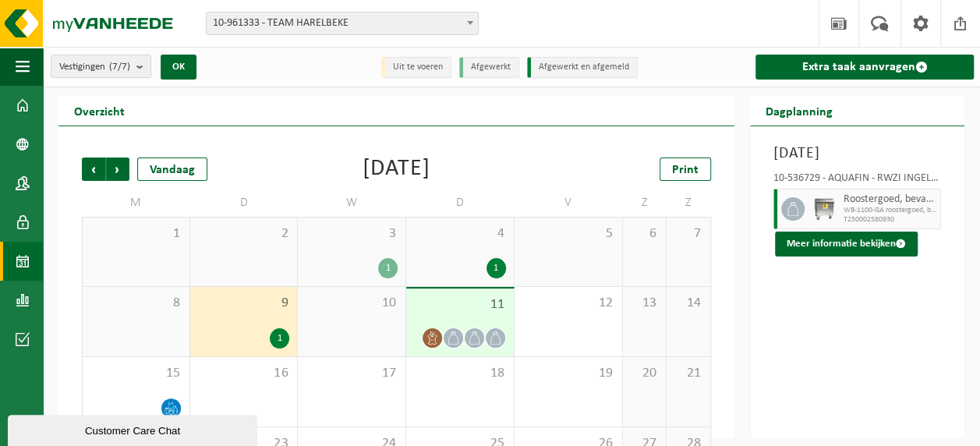  Describe the element at coordinates (461, 234) in the screenshot. I see `span: 4` at that location.